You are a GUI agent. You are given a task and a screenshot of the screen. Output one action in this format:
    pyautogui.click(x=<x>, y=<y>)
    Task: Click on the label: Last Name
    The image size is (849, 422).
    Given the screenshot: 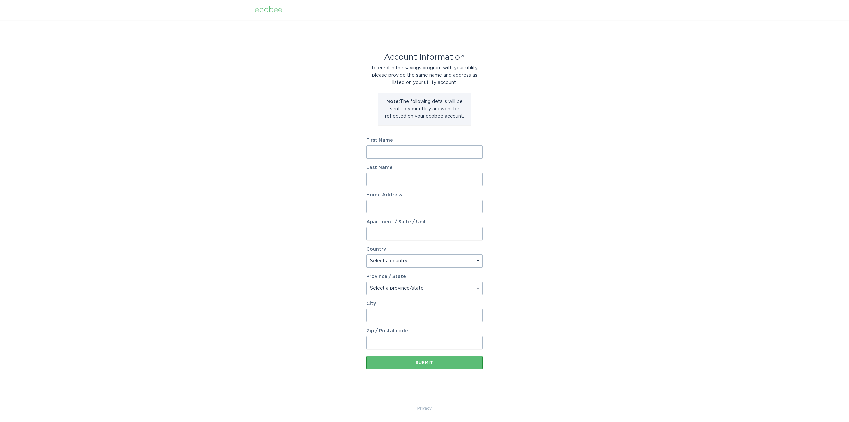 What is the action you would take?
    pyautogui.click(x=425, y=168)
    